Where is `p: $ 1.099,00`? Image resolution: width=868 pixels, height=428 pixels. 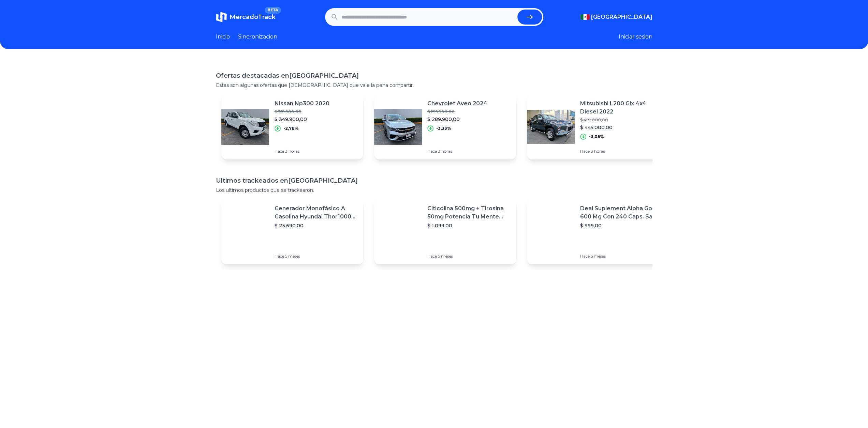 p: $ 1.099,00 is located at coordinates (469, 225).